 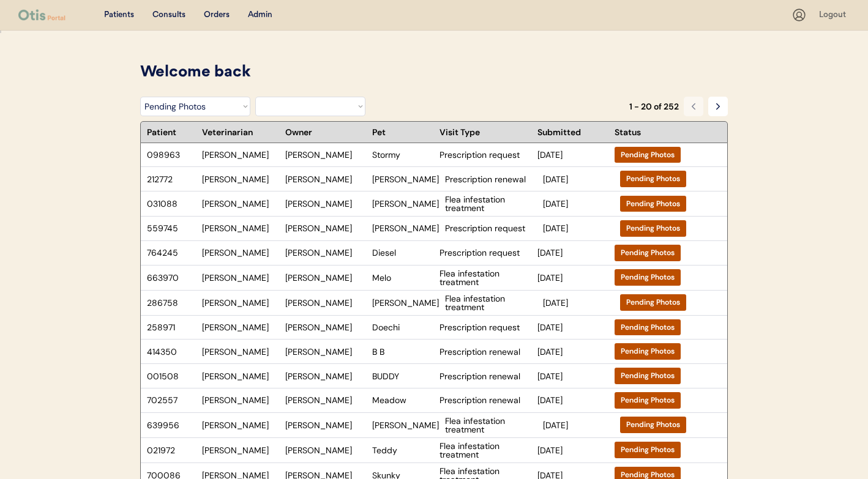 I want to click on div: B B, so click(x=402, y=351).